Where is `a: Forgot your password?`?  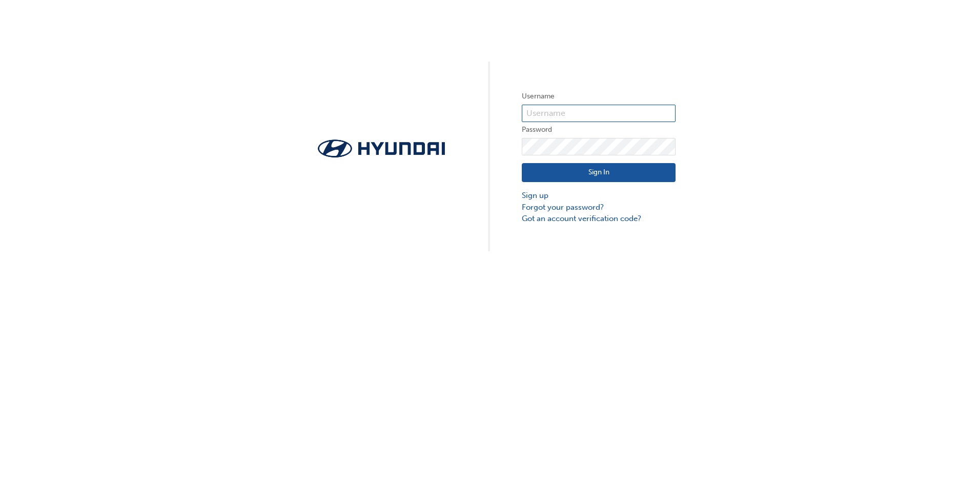 a: Forgot your password? is located at coordinates (599, 207).